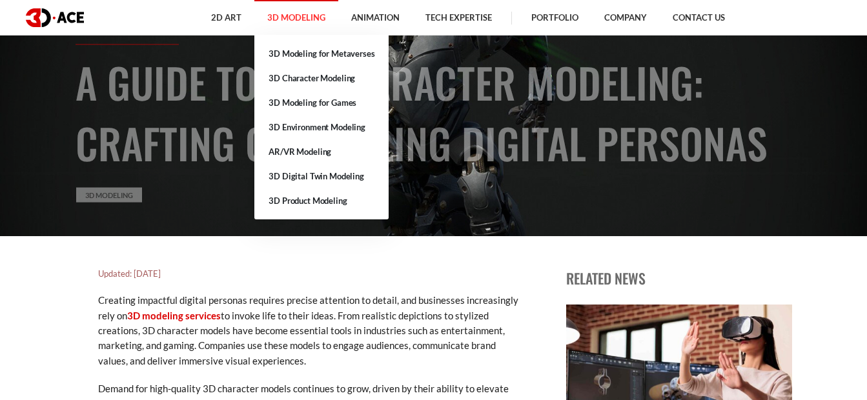  Describe the element at coordinates (109, 194) in the screenshot. I see `a: 3D Modeling` at that location.